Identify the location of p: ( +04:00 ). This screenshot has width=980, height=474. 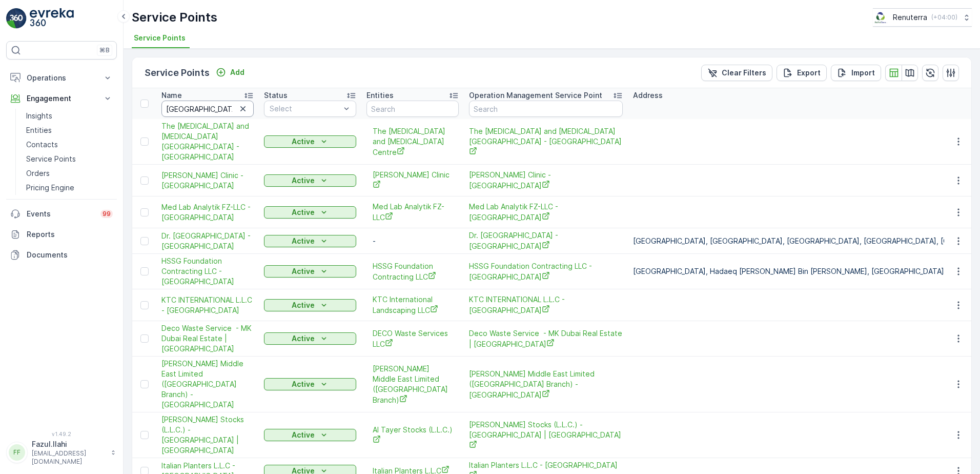
(944, 17).